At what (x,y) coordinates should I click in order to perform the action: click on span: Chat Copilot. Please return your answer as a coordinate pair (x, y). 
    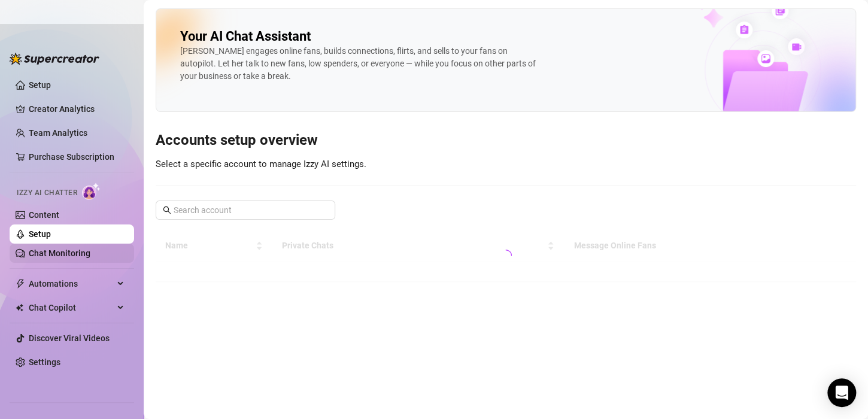
    Looking at the image, I should click on (71, 308).